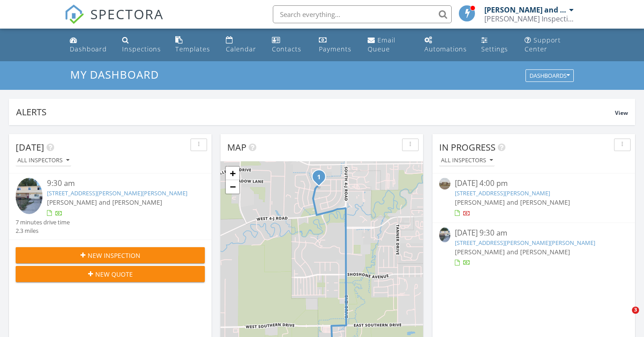 The height and width of the screenshot is (337, 644). Describe the element at coordinates (550, 76) in the screenshot. I see `button: Dashboards` at that location.